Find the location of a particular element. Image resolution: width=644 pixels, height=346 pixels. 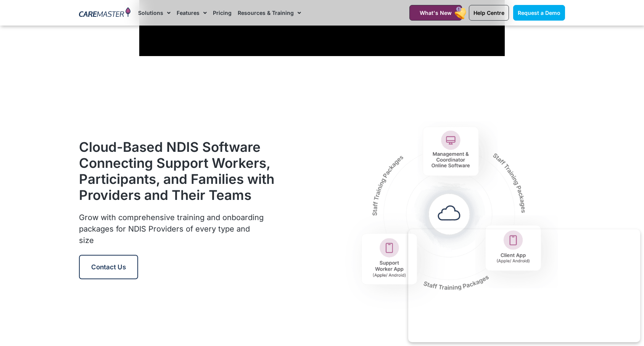

span: Help Centre is located at coordinates (488, 13).